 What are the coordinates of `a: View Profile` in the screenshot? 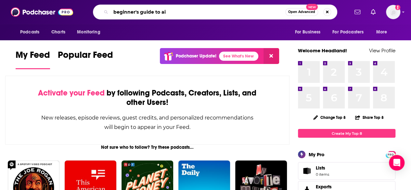 It's located at (382, 50).